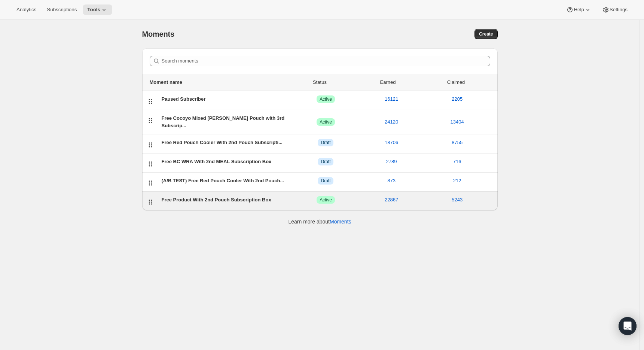  I want to click on button: 22867, so click(392, 200).